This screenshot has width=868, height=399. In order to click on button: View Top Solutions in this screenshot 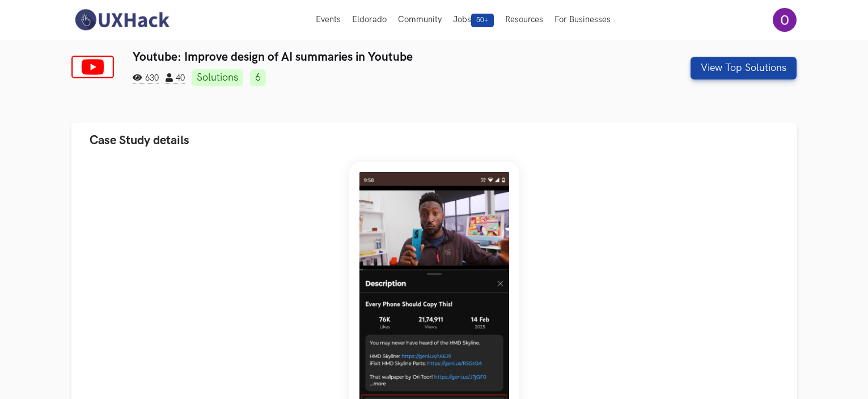, I will do `click(743, 68)`.